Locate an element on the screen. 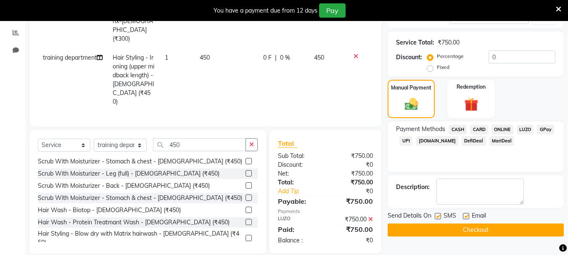  span: 0 % is located at coordinates (285, 58).